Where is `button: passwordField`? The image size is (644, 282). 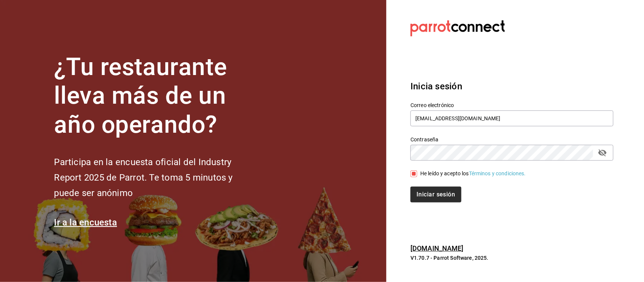
button: passwordField is located at coordinates (603, 153).